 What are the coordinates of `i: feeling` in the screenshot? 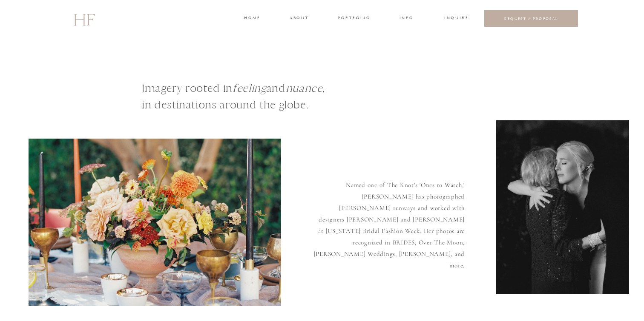 It's located at (249, 88).